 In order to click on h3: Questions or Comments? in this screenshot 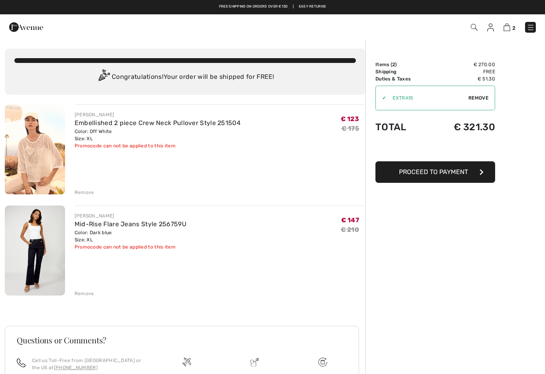, I will do `click(182, 341)`.